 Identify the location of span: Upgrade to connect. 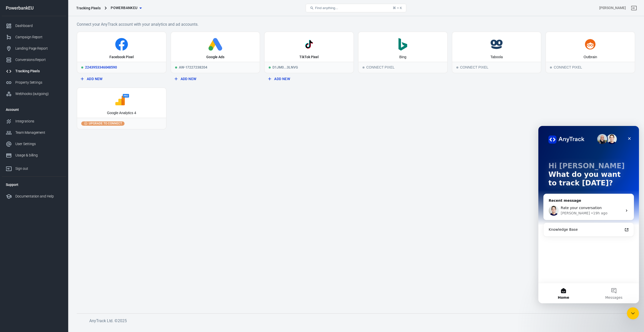
(105, 123).